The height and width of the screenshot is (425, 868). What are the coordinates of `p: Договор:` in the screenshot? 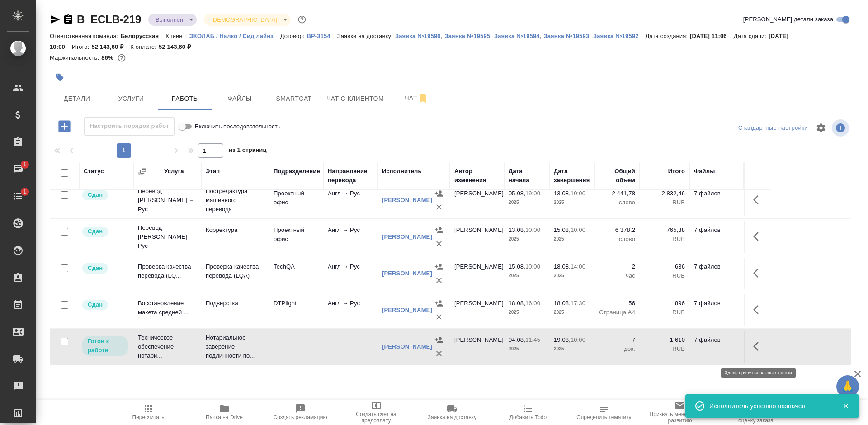 It's located at (294, 36).